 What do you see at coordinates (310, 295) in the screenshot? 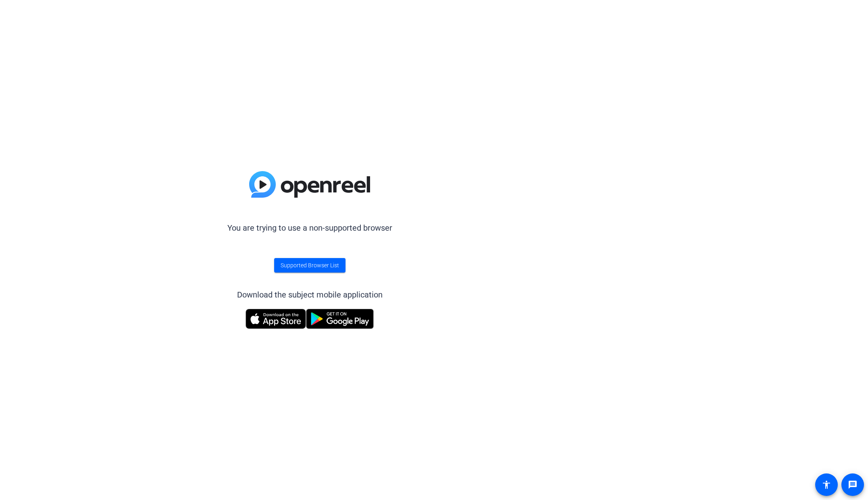
I see `div: Download the subject mobile application` at bounding box center [310, 295].